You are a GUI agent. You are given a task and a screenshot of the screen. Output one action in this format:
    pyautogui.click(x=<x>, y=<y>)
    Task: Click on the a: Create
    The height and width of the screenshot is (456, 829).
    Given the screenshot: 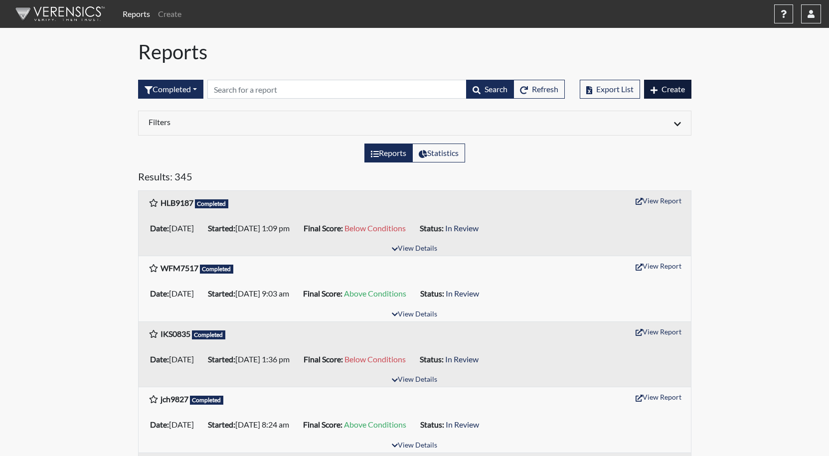 What is the action you would take?
    pyautogui.click(x=169, y=14)
    